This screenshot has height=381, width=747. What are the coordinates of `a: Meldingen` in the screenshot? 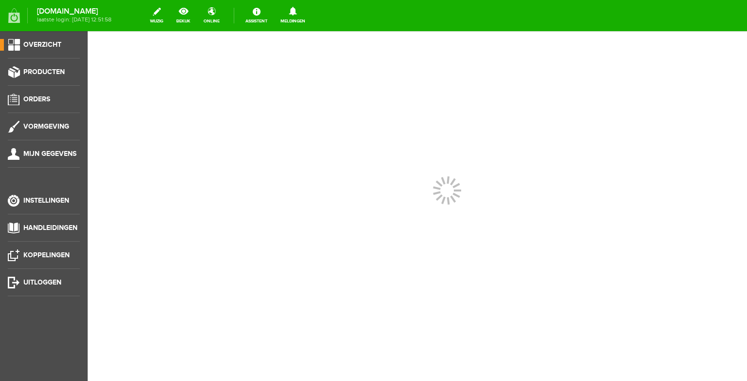 It's located at (293, 16).